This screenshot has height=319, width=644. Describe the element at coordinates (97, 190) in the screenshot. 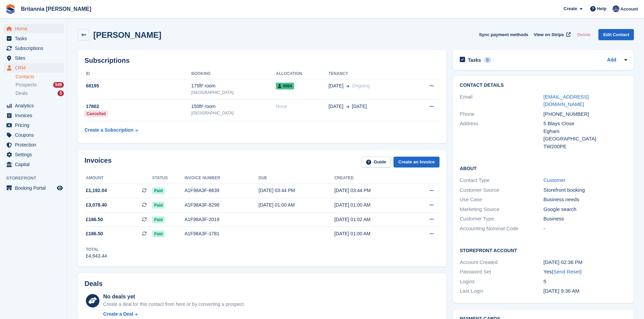

I see `span: £1,192.04` at that location.